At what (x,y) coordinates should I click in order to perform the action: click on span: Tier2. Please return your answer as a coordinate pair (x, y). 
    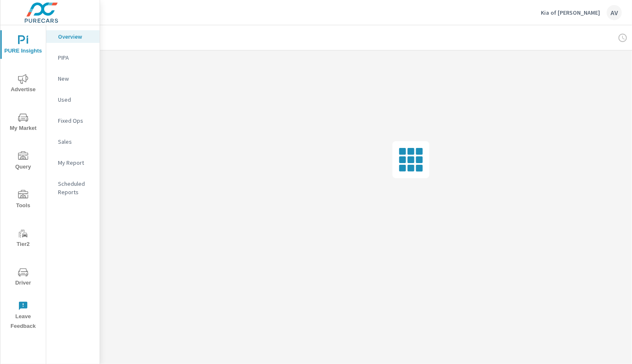
    Looking at the image, I should click on (23, 239).